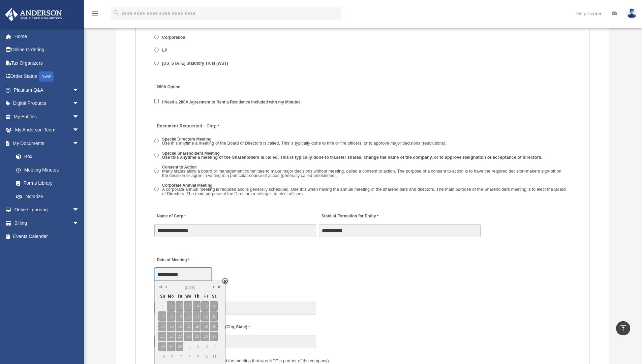 The width and height of the screenshot is (642, 364). What do you see at coordinates (179, 336) in the screenshot?
I see `span: 23` at bounding box center [179, 336].